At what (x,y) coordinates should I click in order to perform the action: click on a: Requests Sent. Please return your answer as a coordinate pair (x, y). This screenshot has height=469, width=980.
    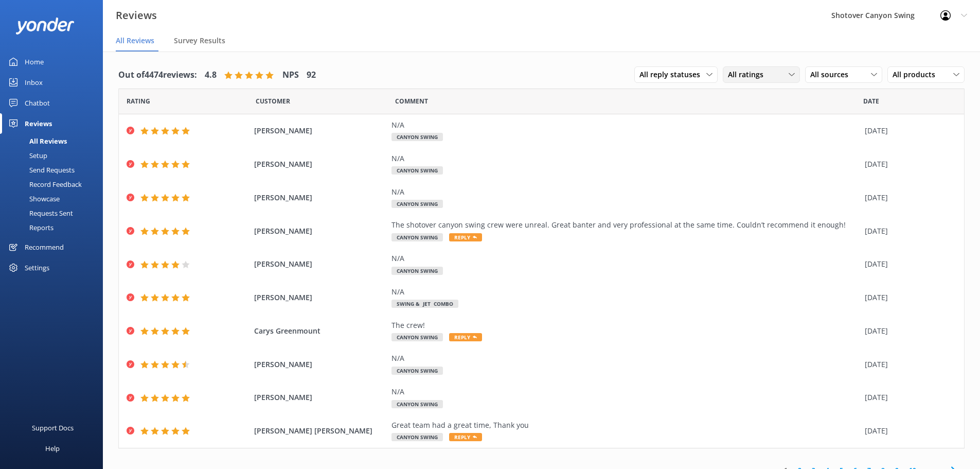
    Looking at the image, I should click on (55, 213).